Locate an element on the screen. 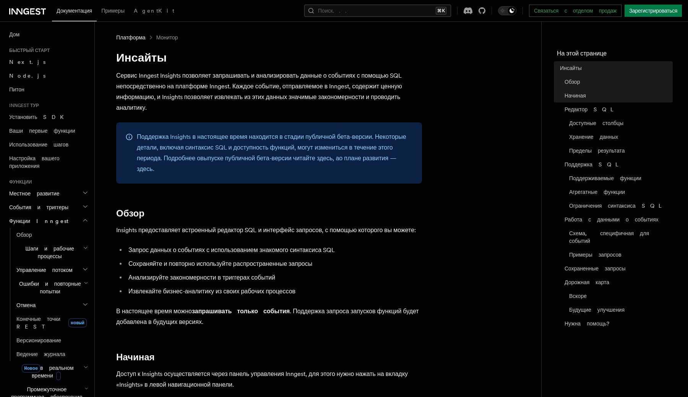 The height and width of the screenshot is (397, 688). a: Схема, специфичная для событий is located at coordinates (619, 237).